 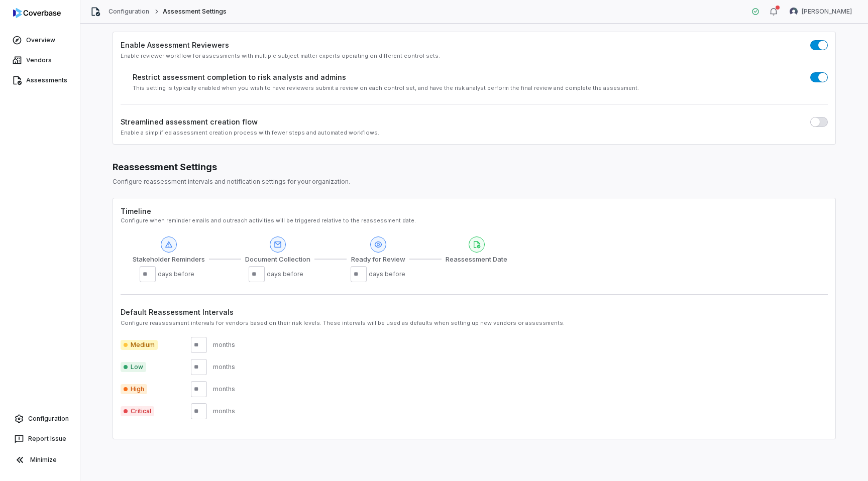 What do you see at coordinates (476, 260) in the screenshot?
I see `span: Reassessment Date` at bounding box center [476, 260].